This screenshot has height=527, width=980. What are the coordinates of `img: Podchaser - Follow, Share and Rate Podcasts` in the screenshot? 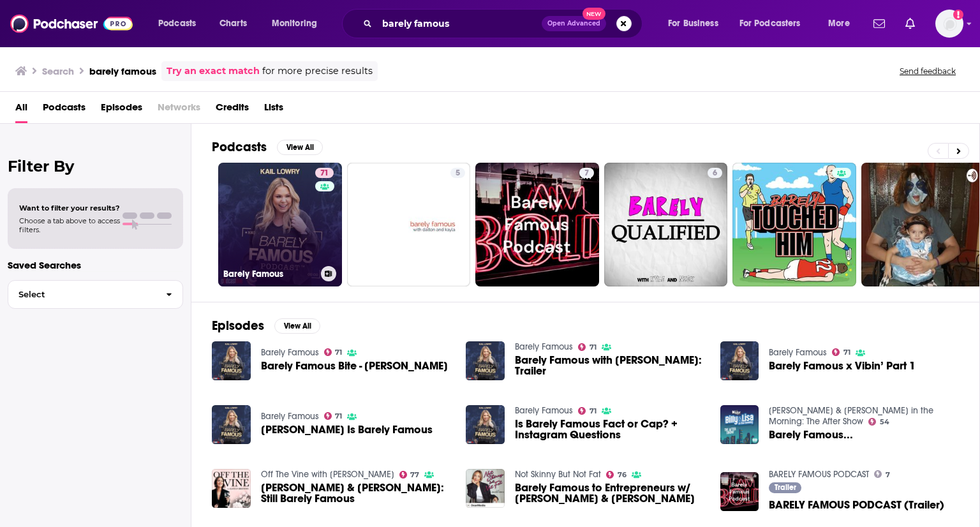 It's located at (71, 24).